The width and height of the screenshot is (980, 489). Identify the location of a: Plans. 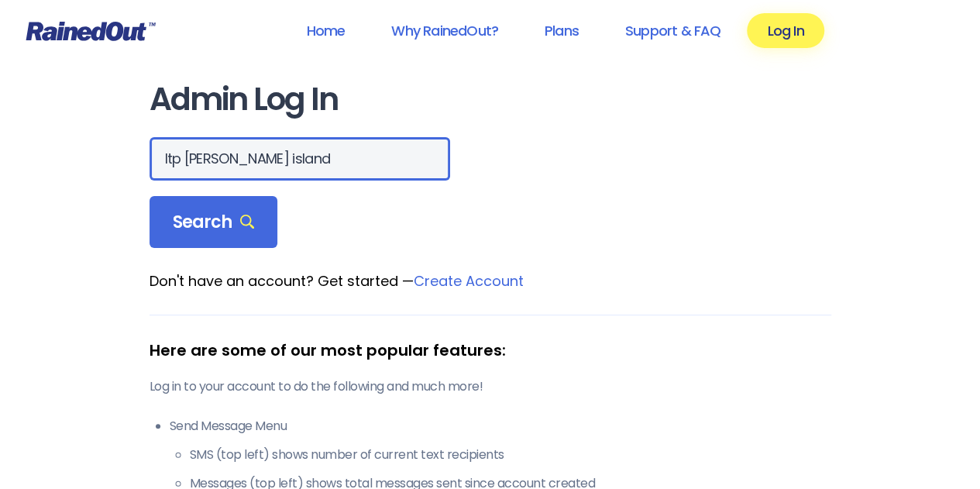
(561, 30).